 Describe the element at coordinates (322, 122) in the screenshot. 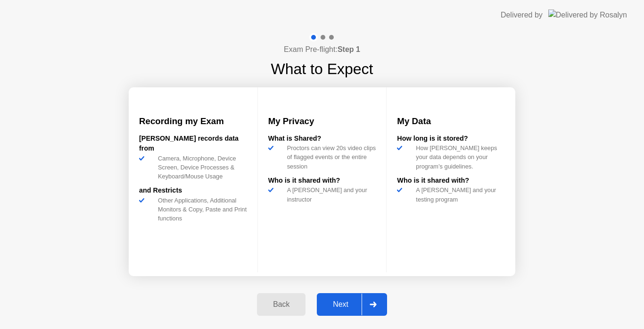

I see `h3: My Privacy` at that location.